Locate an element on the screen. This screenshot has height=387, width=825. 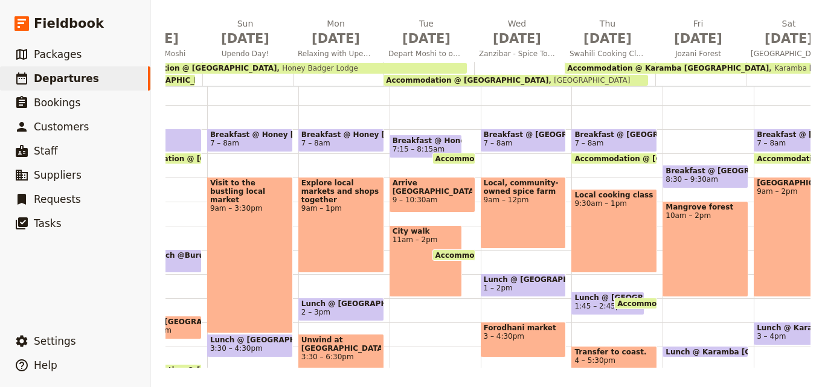
span: 8:30 – 9:30am is located at coordinates (692, 179).